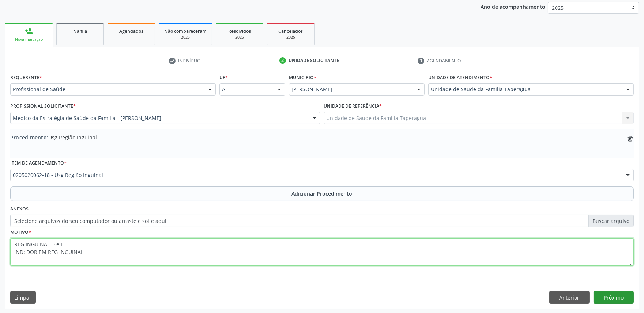  What do you see at coordinates (107, 90) in the screenshot?
I see `span: Profissional de Saúde` at bounding box center [107, 90].